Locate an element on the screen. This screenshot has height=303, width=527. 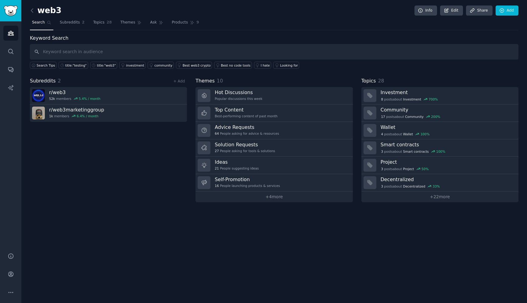
div: 50 % is located at coordinates (425, 169).